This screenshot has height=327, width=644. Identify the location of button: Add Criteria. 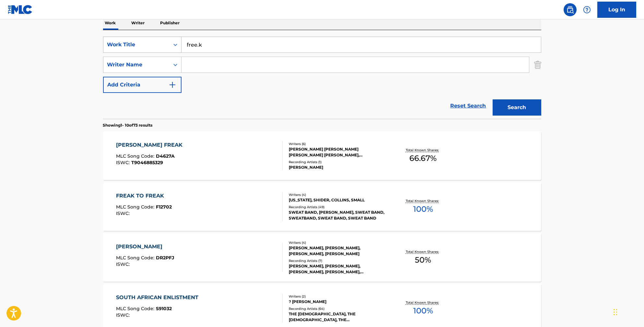
(142, 85).